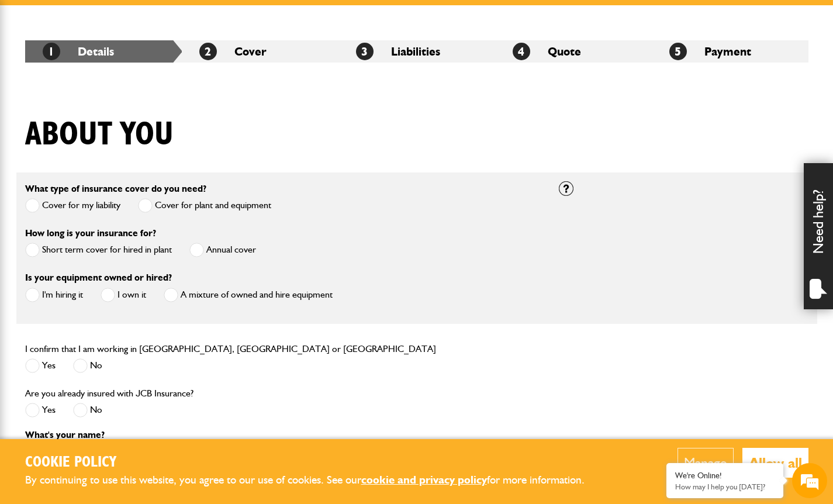  I want to click on li: Payment, so click(731, 52).